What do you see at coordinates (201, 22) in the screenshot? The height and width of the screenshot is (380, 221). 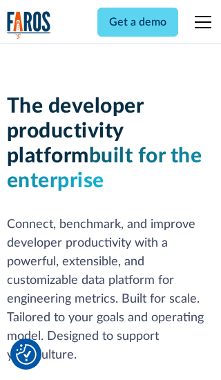 I see `div: menu` at bounding box center [201, 22].